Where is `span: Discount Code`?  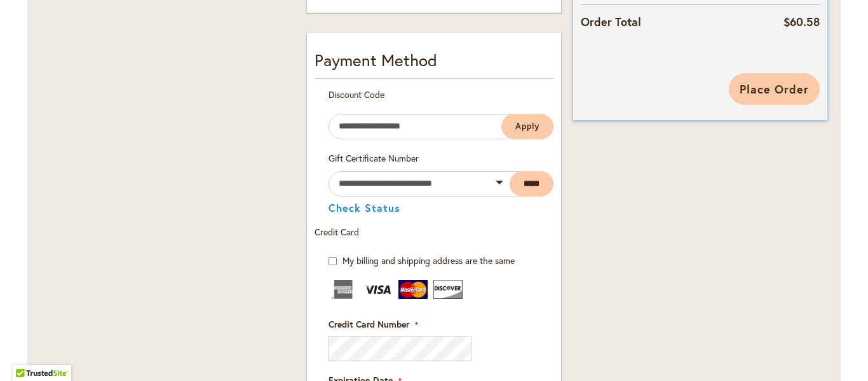 span: Discount Code is located at coordinates (356, 94).